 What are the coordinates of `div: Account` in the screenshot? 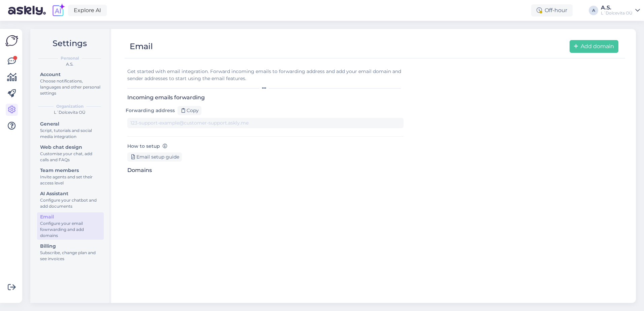 It's located at (70, 74).